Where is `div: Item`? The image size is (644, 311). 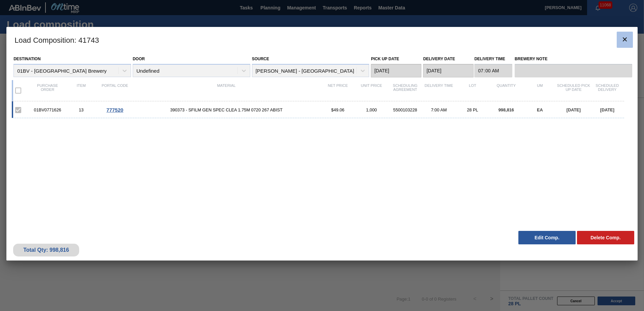 div: Item is located at coordinates (81, 90).